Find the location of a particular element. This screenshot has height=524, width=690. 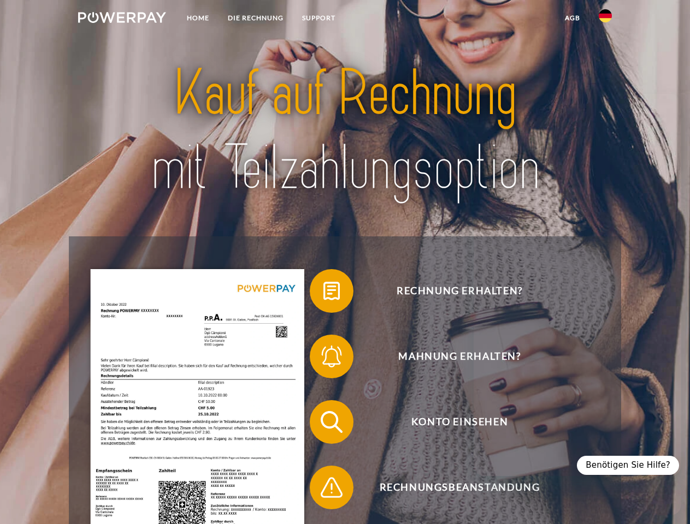

button: Mahnung erhalten? is located at coordinates (452, 357).